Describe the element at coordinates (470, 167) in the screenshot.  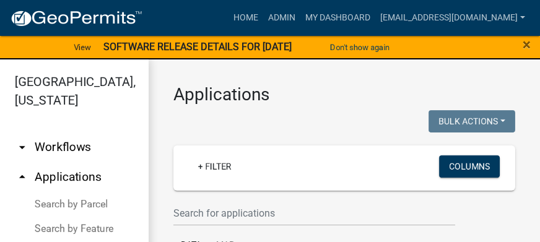
I see `button: Columns` at that location.